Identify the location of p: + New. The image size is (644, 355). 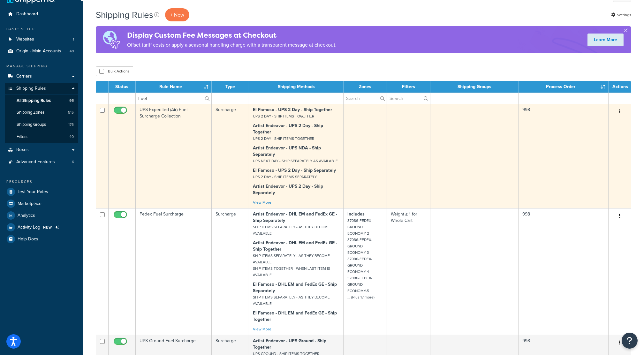
(178, 14).